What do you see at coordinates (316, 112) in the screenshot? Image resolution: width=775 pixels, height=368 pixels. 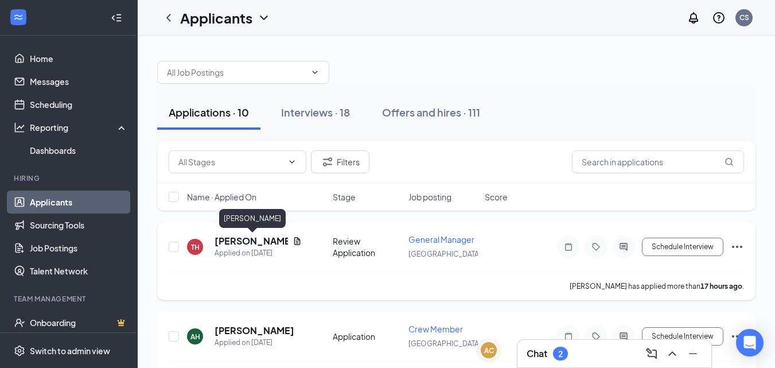 I see `div: Interviews · 18` at bounding box center [316, 112].